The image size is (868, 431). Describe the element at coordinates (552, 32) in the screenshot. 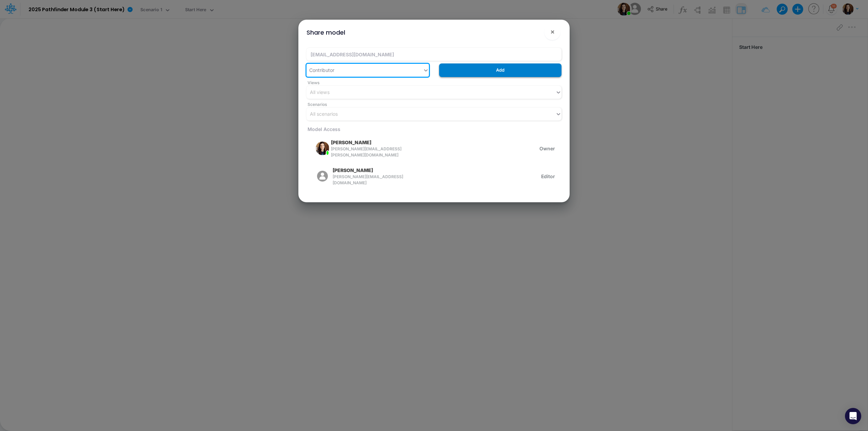

I see `button: Close` at that location.